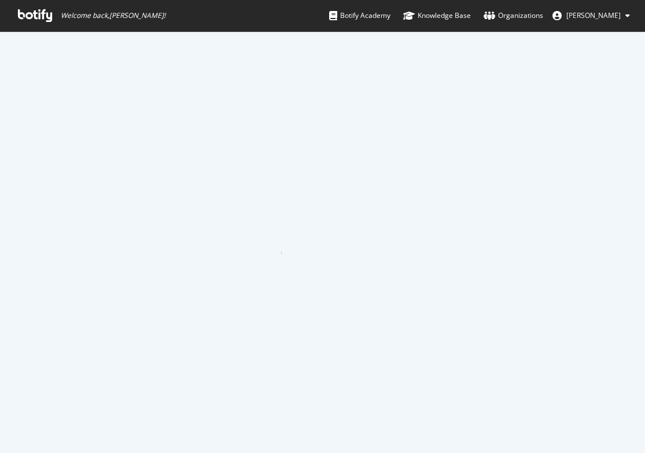  I want to click on div: Organizations, so click(513, 16).